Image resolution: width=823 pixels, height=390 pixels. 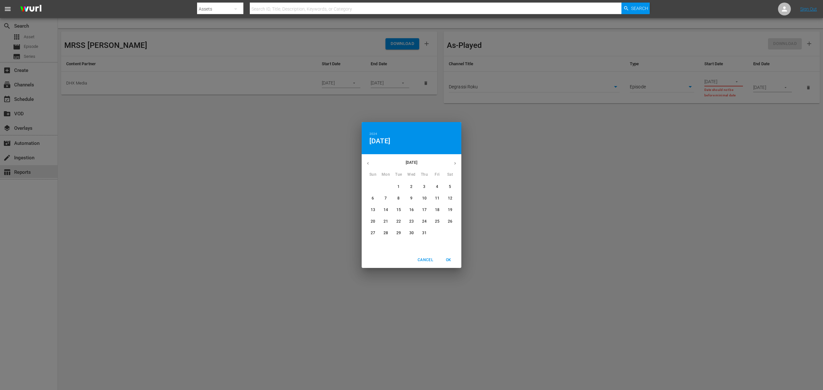 I want to click on p: 26, so click(x=450, y=222).